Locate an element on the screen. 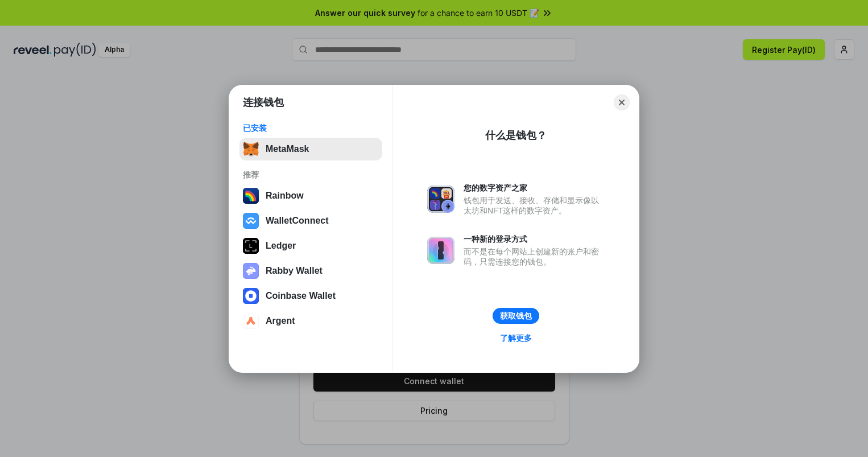 The image size is (868, 457). div: Ledger is located at coordinates (280, 246).